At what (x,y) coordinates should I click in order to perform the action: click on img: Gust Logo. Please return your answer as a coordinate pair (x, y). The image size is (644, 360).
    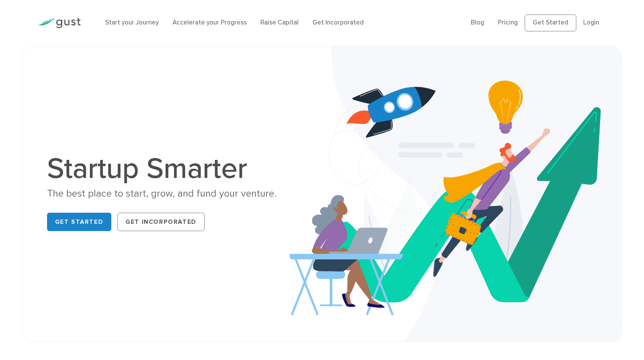
    Looking at the image, I should click on (59, 23).